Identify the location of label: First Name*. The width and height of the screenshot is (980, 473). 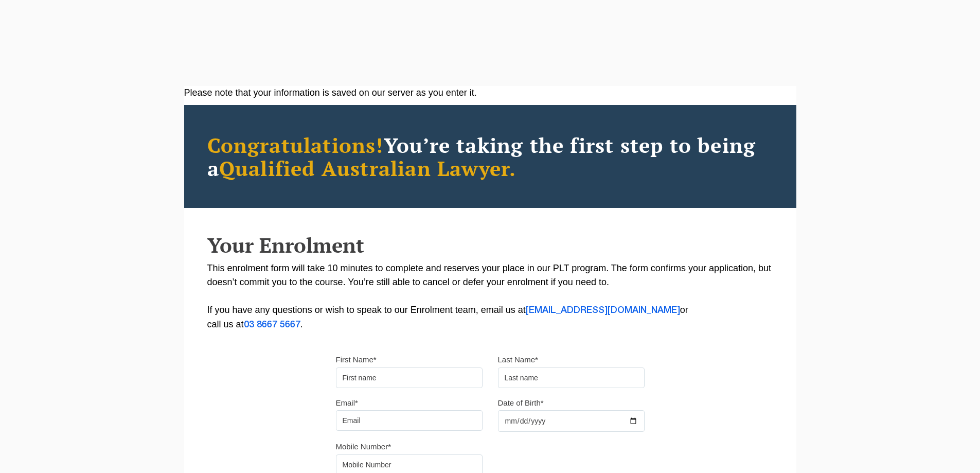
(356, 360).